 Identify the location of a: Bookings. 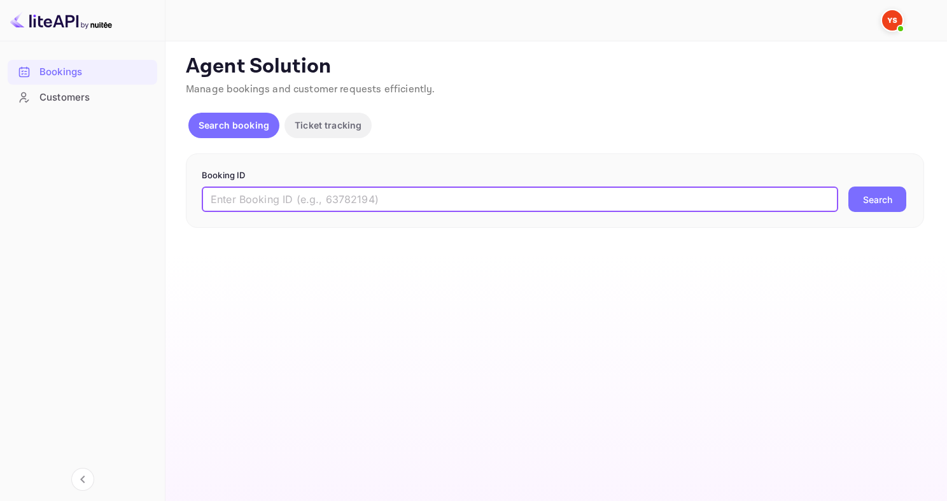
(82, 71).